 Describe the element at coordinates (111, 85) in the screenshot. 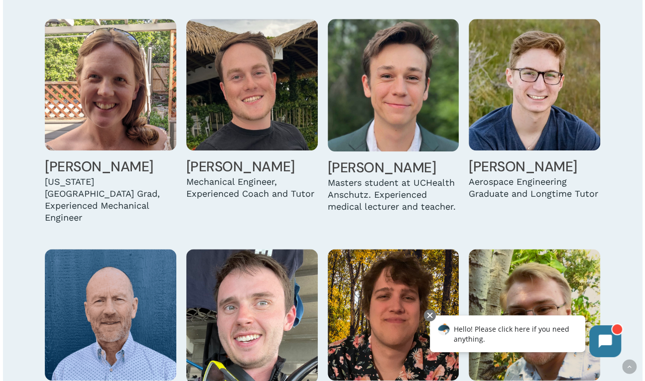

I see `img: Ashlie Reott` at that location.